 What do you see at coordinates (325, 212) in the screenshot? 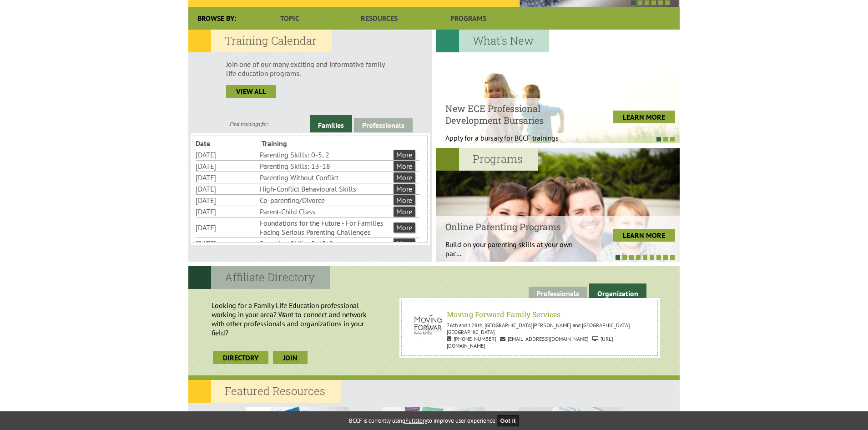
I see `li: Parent-Child Class` at bounding box center [325, 212].